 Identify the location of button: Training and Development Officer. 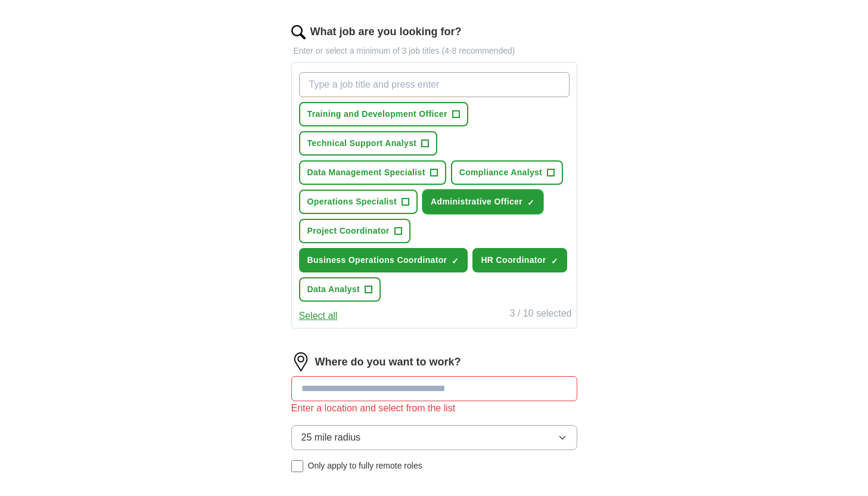
(384, 114).